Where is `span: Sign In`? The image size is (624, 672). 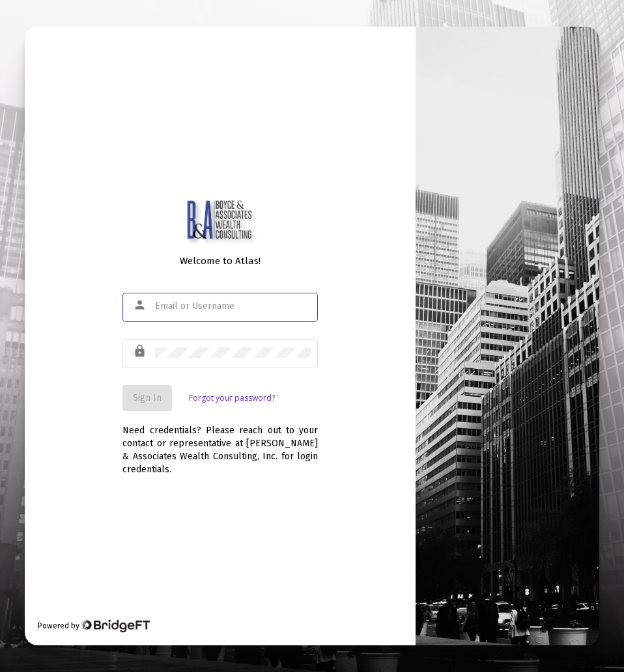 span: Sign In is located at coordinates (148, 398).